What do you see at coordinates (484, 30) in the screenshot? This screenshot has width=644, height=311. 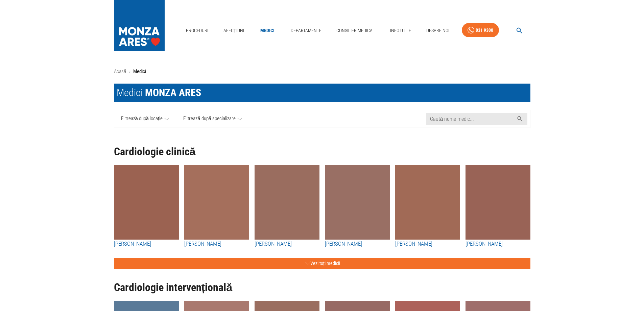 I see `div: 031 9300` at bounding box center [484, 30].